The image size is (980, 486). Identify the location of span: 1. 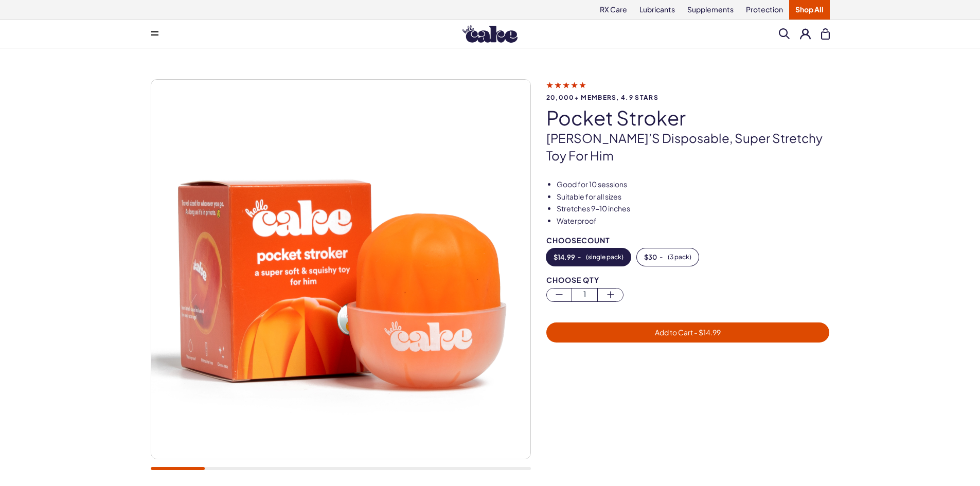
(584, 294).